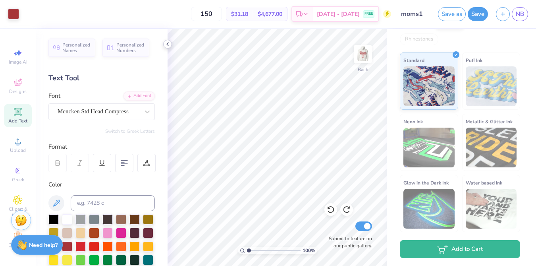 The width and height of the screenshot is (536, 266). Describe the element at coordinates (102, 147) in the screenshot. I see `div: Format` at that location.